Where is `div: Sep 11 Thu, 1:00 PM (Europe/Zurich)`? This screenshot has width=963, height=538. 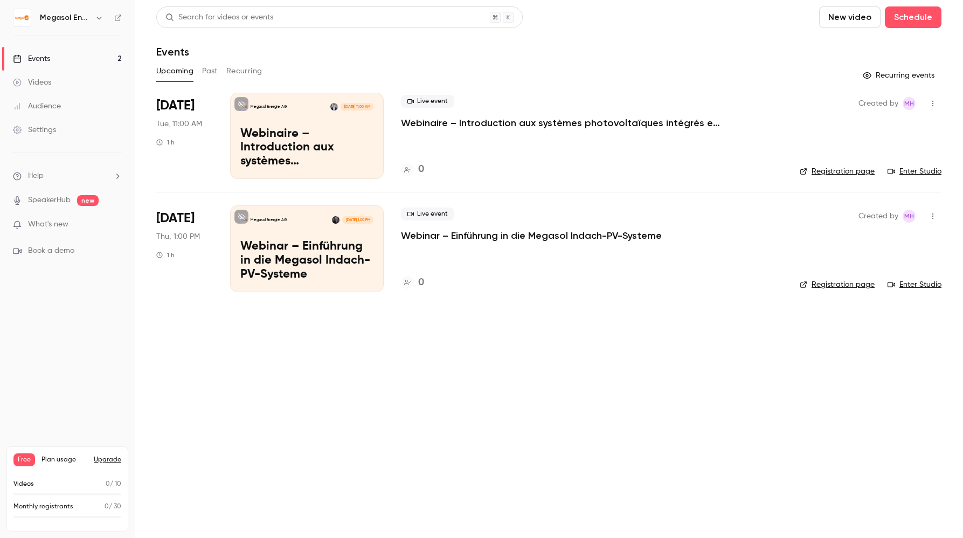
div: Sep 11 Thu, 1:00 PM (Europe/Zurich) is located at coordinates (184, 248).